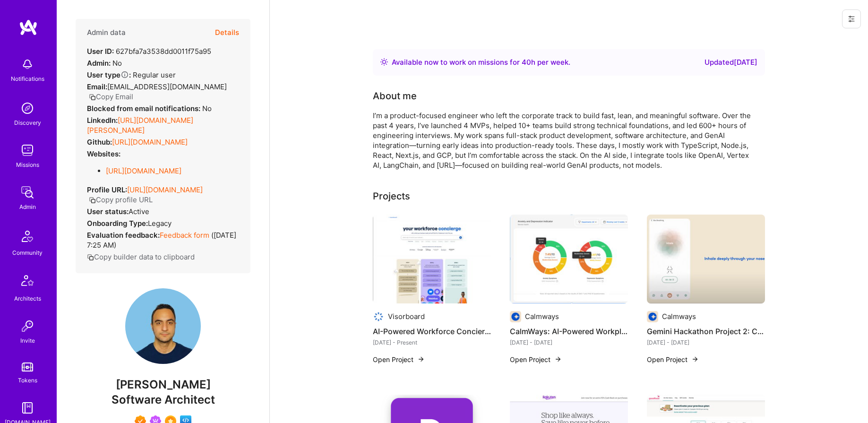 This screenshot has height=423, width=868. Describe the element at coordinates (27, 408) in the screenshot. I see `img: guide book` at that location.